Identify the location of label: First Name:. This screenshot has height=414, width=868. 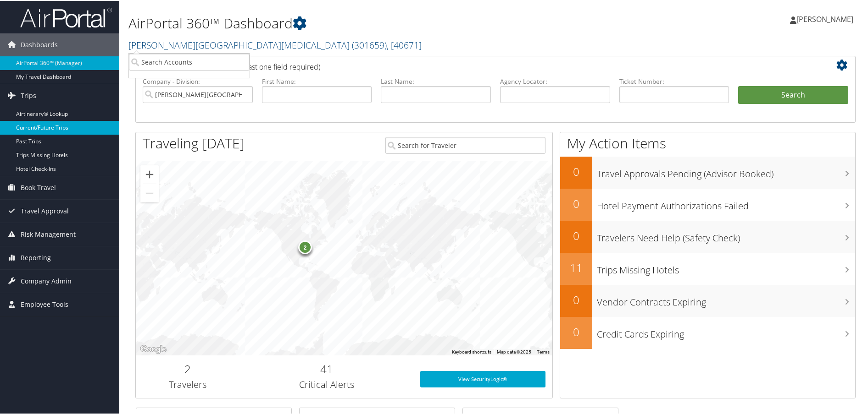
(317, 81).